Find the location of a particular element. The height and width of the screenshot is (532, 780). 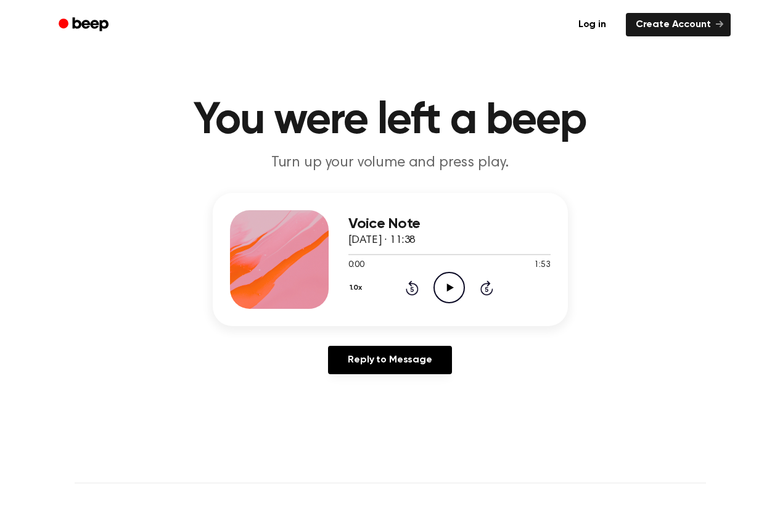

h3: Voice Note is located at coordinates (449, 224).